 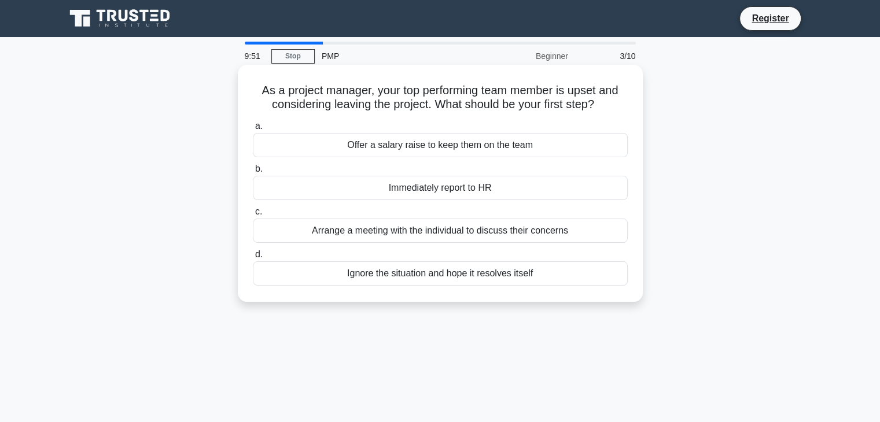 I want to click on div: Immediately report to HR, so click(x=440, y=188).